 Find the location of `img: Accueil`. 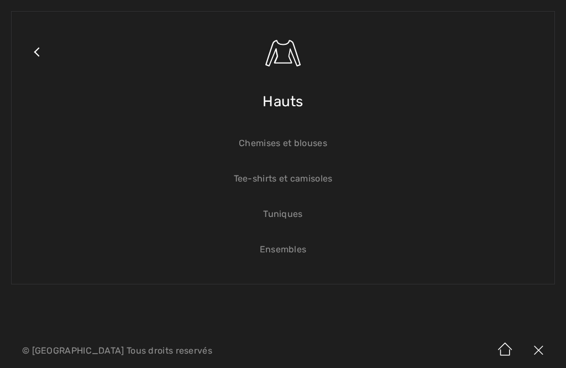

img: Accueil is located at coordinates (505, 350).